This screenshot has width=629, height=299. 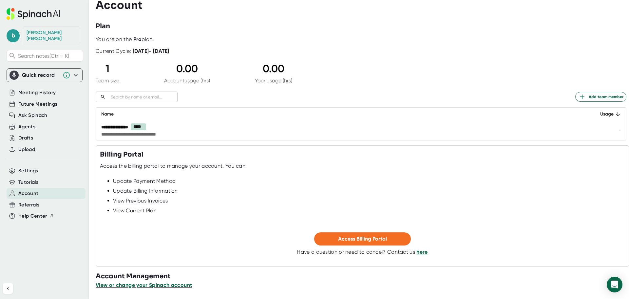 I want to click on input: Search by name or email..., so click(x=143, y=97).